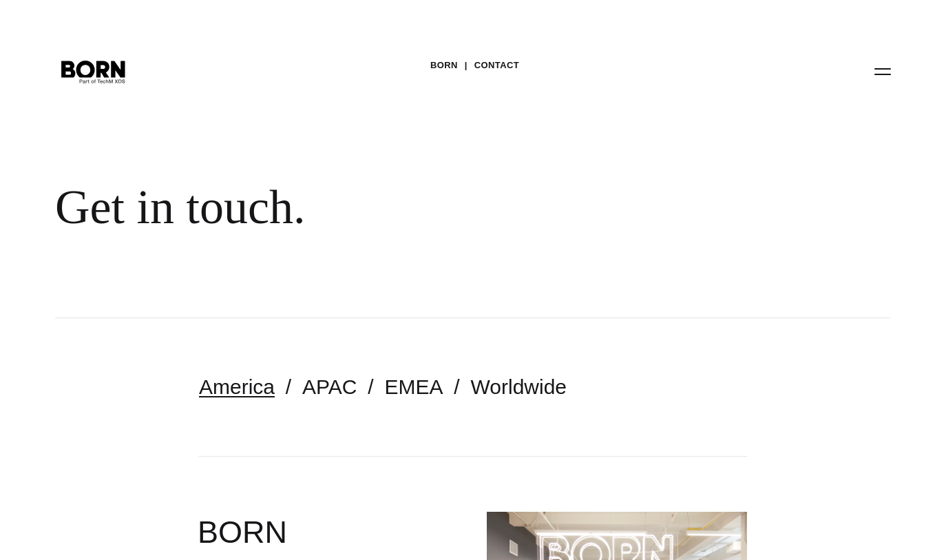 The height and width of the screenshot is (560, 946). What do you see at coordinates (496, 65) in the screenshot?
I see `a: Contact` at bounding box center [496, 65].